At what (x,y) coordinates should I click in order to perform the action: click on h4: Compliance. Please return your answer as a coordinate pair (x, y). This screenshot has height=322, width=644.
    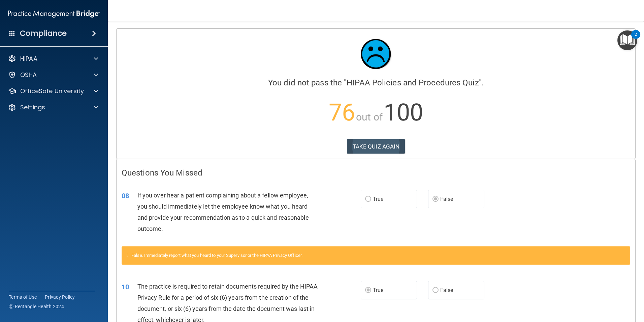
    Looking at the image, I should click on (43, 33).